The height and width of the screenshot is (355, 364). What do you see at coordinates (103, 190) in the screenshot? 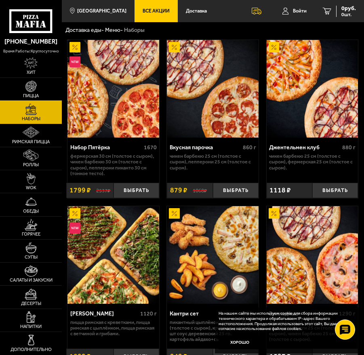
I see `s: 2537 ₽` at bounding box center [103, 190].